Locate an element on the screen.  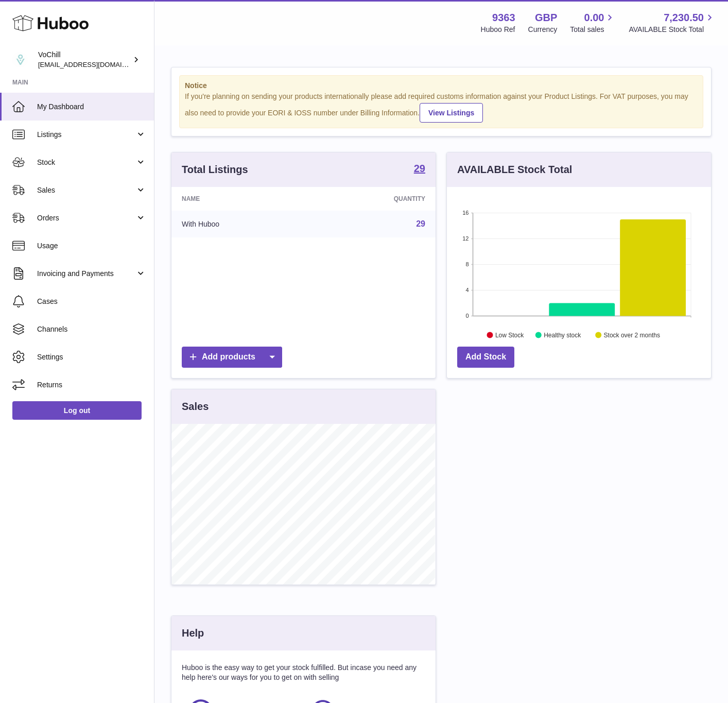
h3: Help is located at coordinates (192, 633).